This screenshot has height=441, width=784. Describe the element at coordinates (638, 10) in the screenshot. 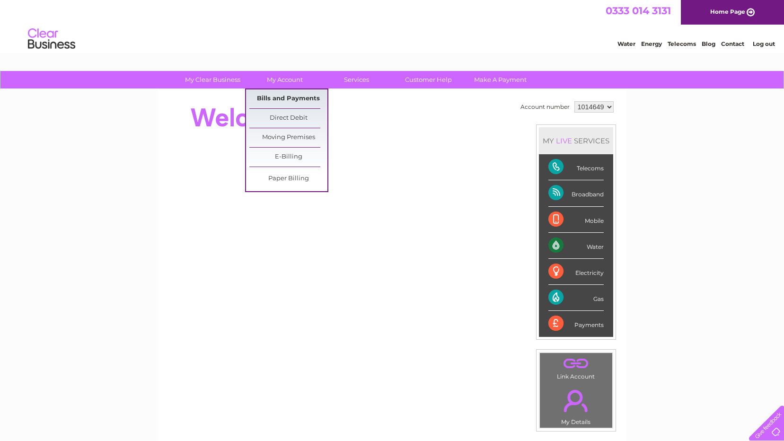

I see `span: 0333 014 3131` at that location.